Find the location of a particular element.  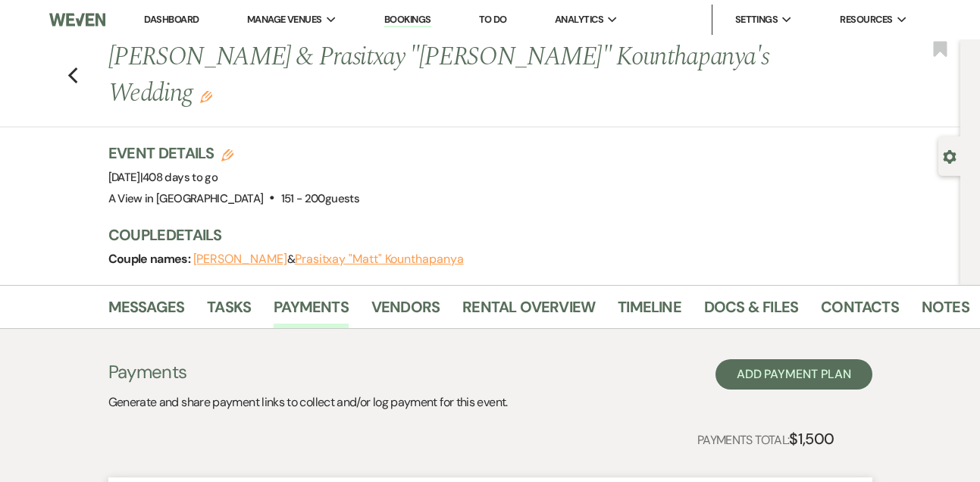

button: Add Payment Plan is located at coordinates (794, 375).